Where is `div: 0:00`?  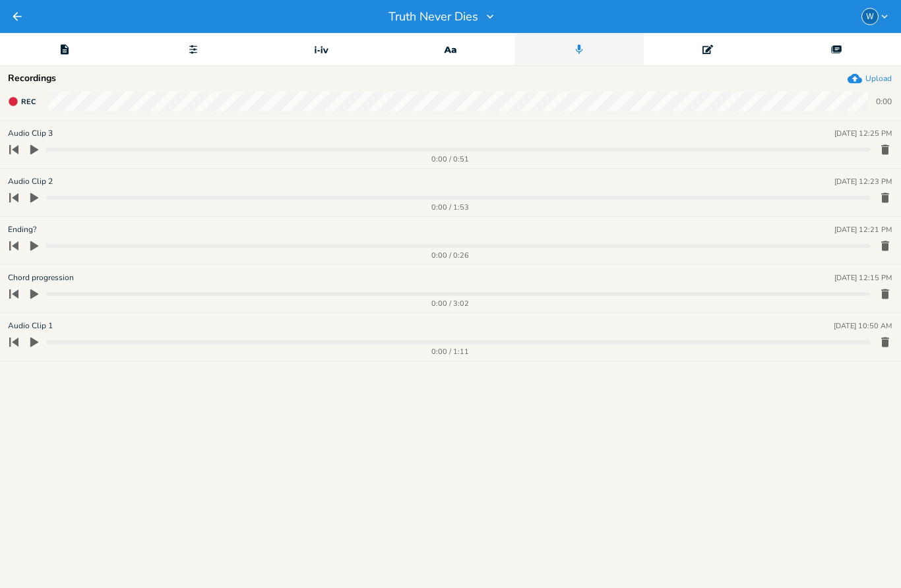
div: 0:00 is located at coordinates (885, 102).